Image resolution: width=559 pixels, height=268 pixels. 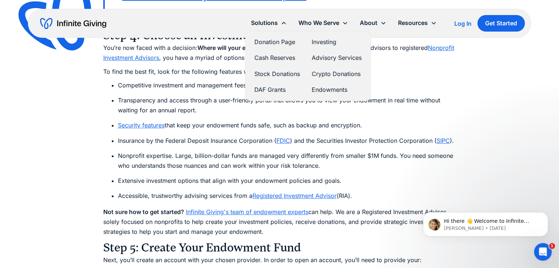 I want to click on a: Log In, so click(x=463, y=24).